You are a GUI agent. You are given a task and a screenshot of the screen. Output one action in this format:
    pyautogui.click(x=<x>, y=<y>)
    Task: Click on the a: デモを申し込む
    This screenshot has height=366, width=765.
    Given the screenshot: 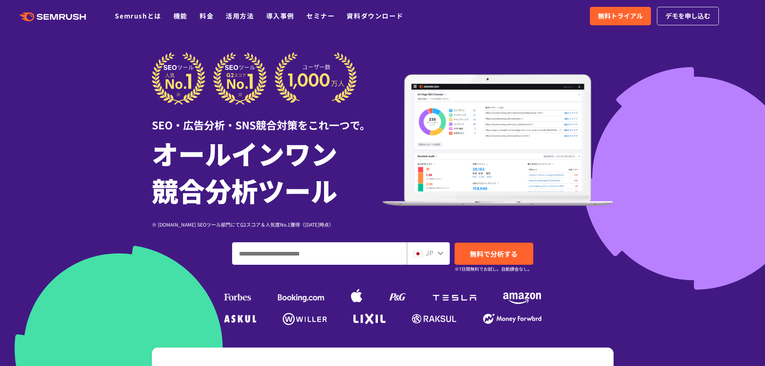 What is the action you would take?
    pyautogui.click(x=688, y=16)
    